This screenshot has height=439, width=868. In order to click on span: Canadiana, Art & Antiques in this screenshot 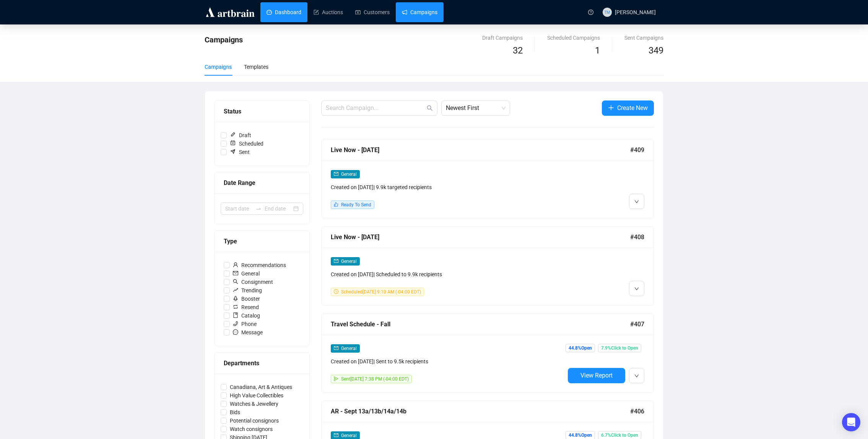, I will do `click(261, 387)`.